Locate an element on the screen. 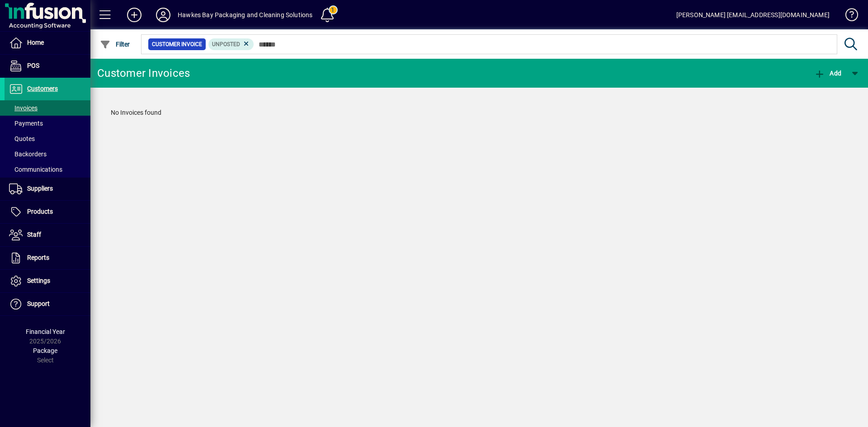 This screenshot has height=427, width=868. span: Customer Invoice is located at coordinates (177, 45).